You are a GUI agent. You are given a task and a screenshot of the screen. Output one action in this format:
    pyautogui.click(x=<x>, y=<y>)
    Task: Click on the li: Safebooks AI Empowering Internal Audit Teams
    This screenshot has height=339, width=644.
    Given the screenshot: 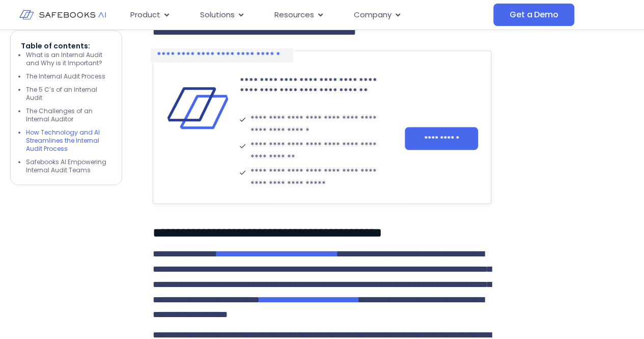 What is the action you would take?
    pyautogui.click(x=69, y=166)
    